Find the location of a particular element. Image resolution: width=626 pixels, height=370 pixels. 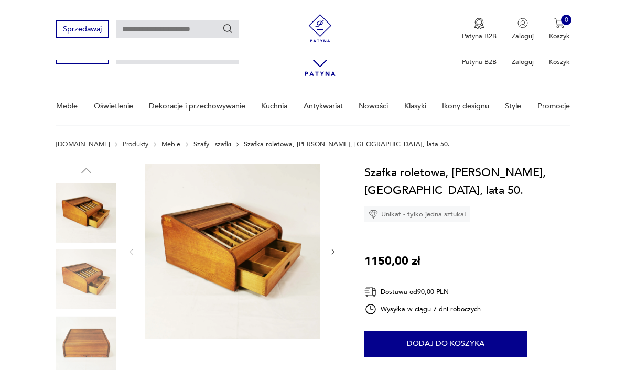

a: Dekoracje i przechowywanie is located at coordinates (197, 106).